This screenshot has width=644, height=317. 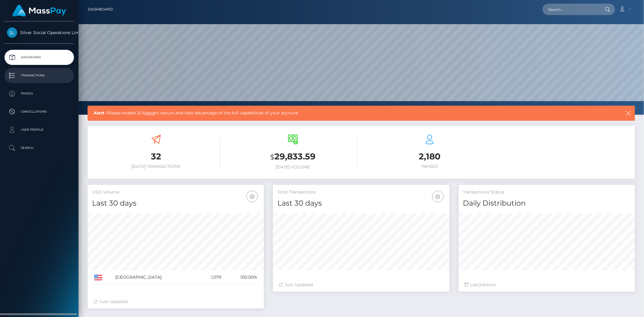 What do you see at coordinates (430, 157) in the screenshot?
I see `h3: 2,180` at bounding box center [430, 157].